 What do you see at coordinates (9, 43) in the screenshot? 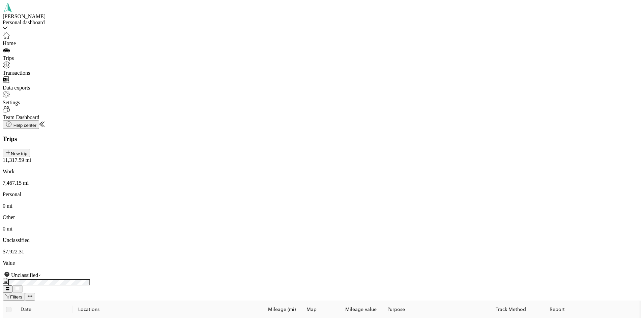
I see `span: Home` at bounding box center [9, 43].